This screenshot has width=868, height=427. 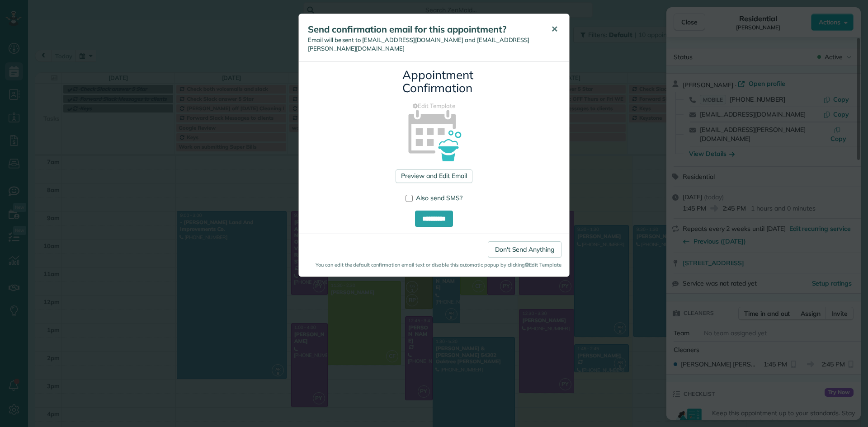 I want to click on img: appointment_confirmation_icon-141e34405f88b12ade42628e8c248340957700ab75a12ae832a8710e9b578dc5.png, so click(x=434, y=134).